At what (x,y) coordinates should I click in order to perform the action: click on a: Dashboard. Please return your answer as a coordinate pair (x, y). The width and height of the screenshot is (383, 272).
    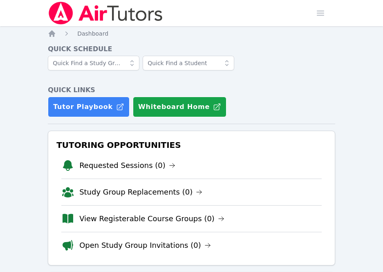
    Looking at the image, I should click on (93, 34).